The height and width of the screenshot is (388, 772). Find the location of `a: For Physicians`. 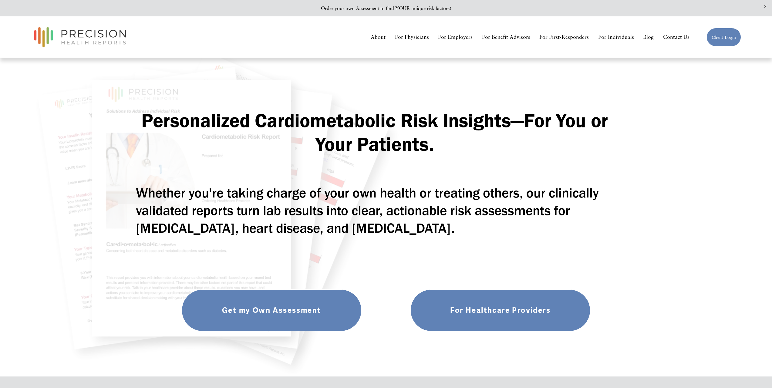

a: For Physicians is located at coordinates (412, 37).